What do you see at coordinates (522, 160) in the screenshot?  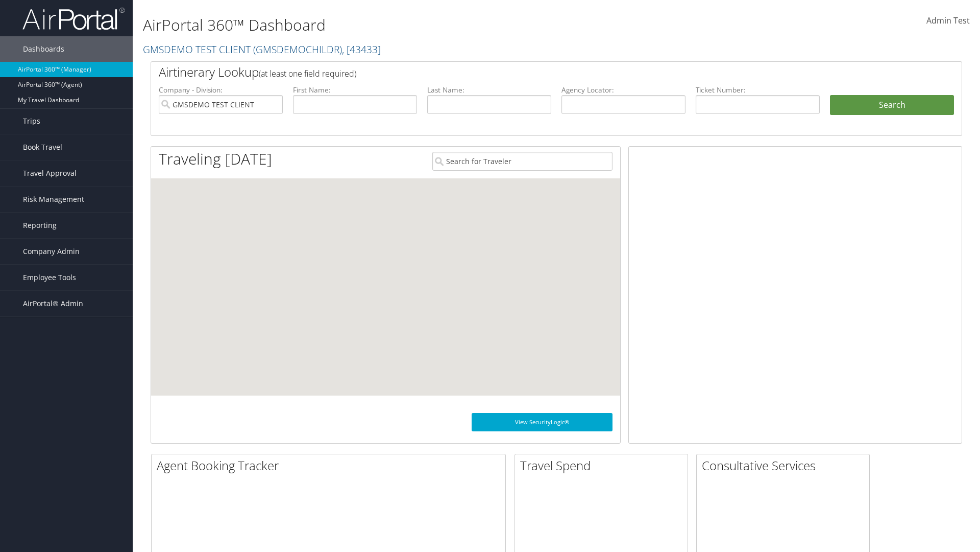 I see `input: Search for Traveler` at bounding box center [522, 160].